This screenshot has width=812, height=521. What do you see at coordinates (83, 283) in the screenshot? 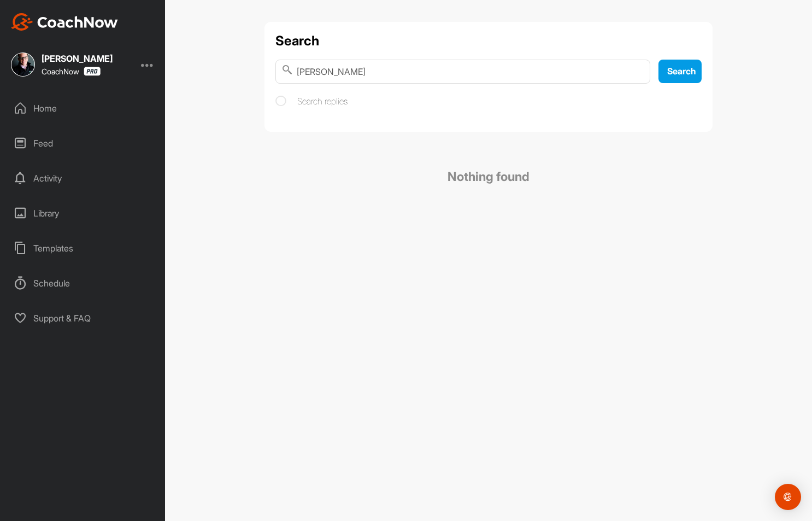
I see `div: Schedule` at bounding box center [83, 283].